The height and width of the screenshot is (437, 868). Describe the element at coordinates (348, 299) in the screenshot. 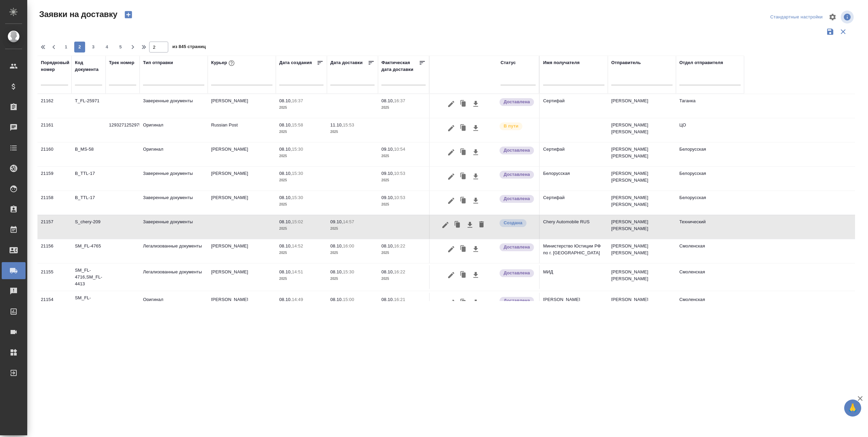

I see `p: 15:00` at that location.